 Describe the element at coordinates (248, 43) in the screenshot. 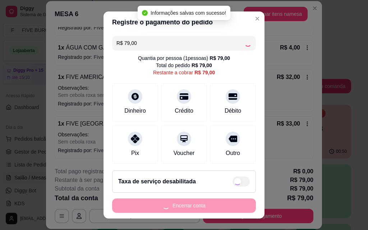

I see `div: Loading` at that location.